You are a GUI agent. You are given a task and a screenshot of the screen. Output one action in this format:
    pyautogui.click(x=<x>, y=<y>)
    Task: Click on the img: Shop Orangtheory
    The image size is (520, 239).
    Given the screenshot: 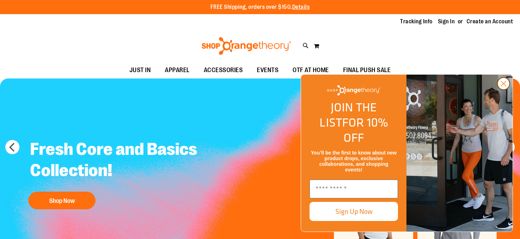 What is the action you would take?
    pyautogui.click(x=460, y=153)
    